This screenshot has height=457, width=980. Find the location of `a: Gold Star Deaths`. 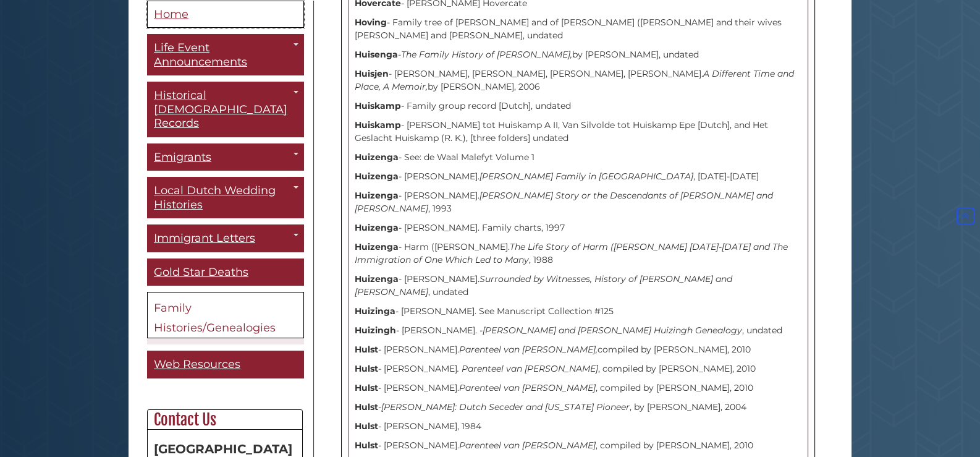

a: Gold Star Deaths is located at coordinates (225, 271).